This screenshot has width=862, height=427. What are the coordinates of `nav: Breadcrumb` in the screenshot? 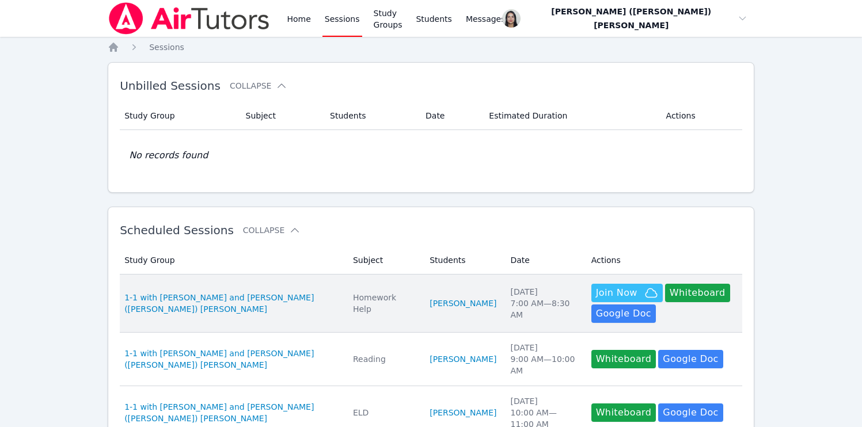 It's located at (431, 47).